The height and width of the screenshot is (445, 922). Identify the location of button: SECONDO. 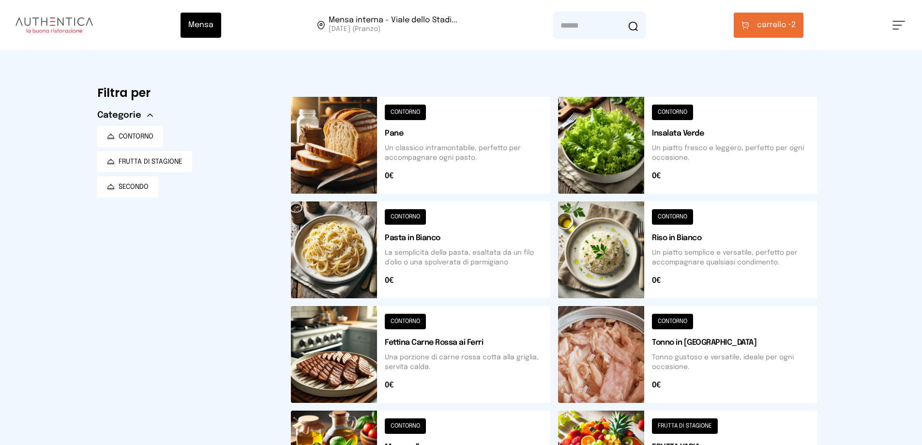
(128, 187).